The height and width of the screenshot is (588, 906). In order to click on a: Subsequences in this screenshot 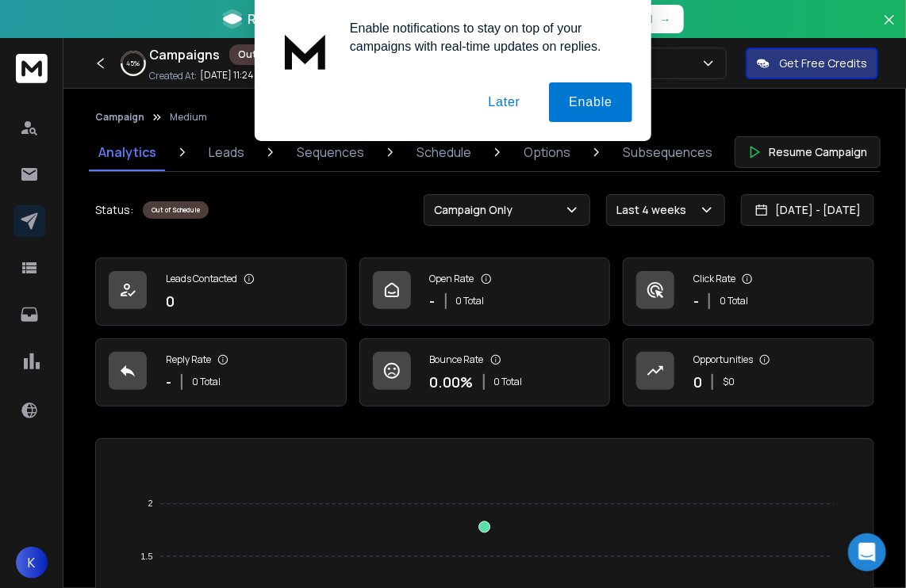, I will do `click(667, 152)`.